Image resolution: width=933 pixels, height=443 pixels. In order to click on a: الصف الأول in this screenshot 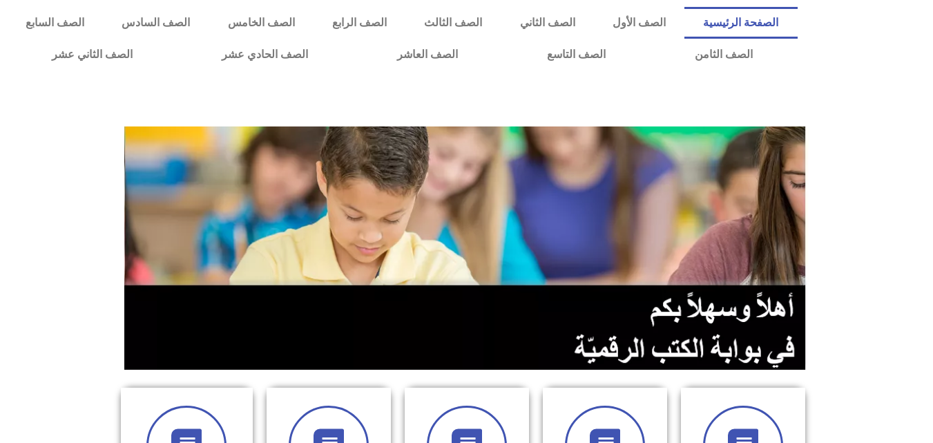, I will do `click(639, 23)`.